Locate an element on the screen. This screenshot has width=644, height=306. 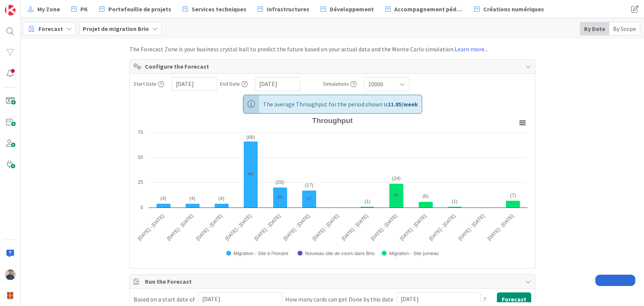
img: avatar is located at coordinates (10, 296).